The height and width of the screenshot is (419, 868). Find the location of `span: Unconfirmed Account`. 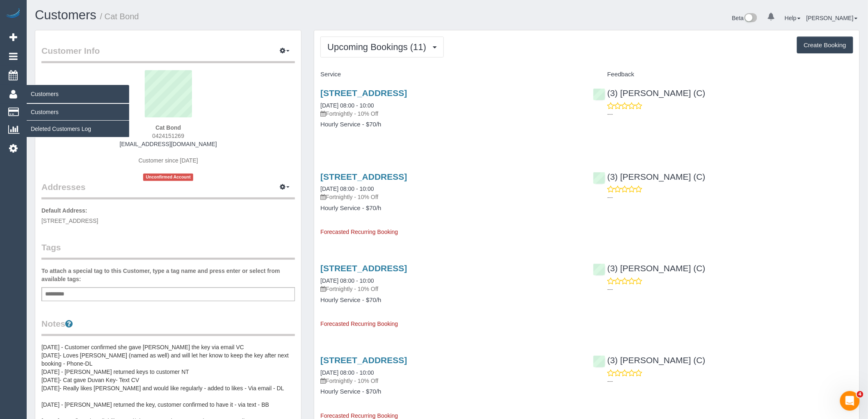

span: Unconfirmed Account is located at coordinates (168, 177).